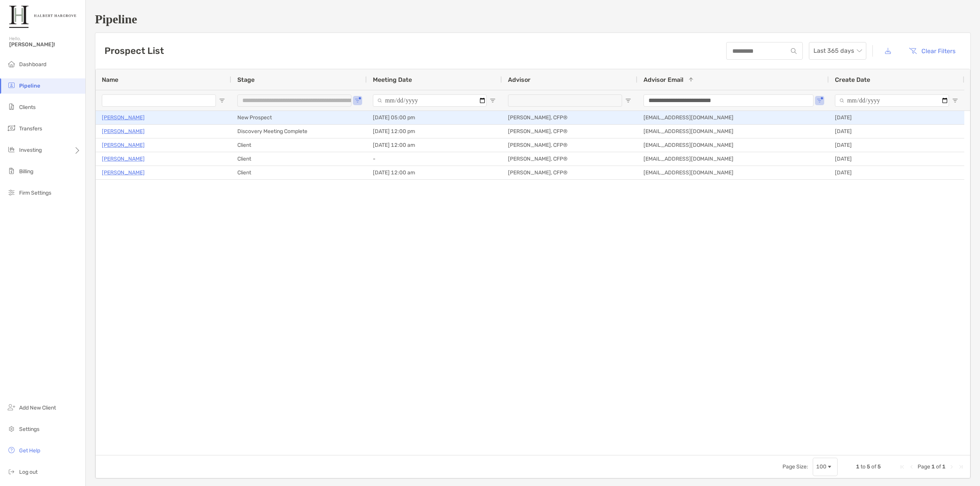  What do you see at coordinates (134, 51) in the screenshot?
I see `h3: Prospect List` at bounding box center [134, 51].